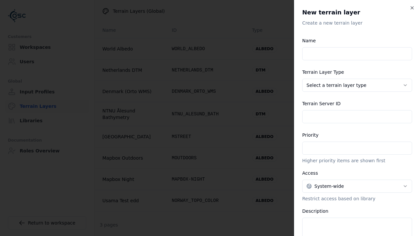  I want to click on label: Terrain Layer Type, so click(323, 72).